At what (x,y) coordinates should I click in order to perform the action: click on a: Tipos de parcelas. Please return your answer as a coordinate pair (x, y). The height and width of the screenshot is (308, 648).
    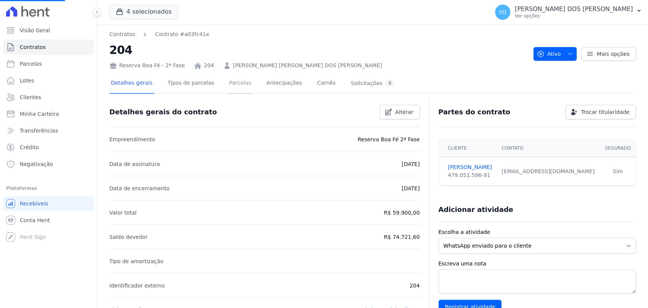
    Looking at the image, I should click on (191, 84).